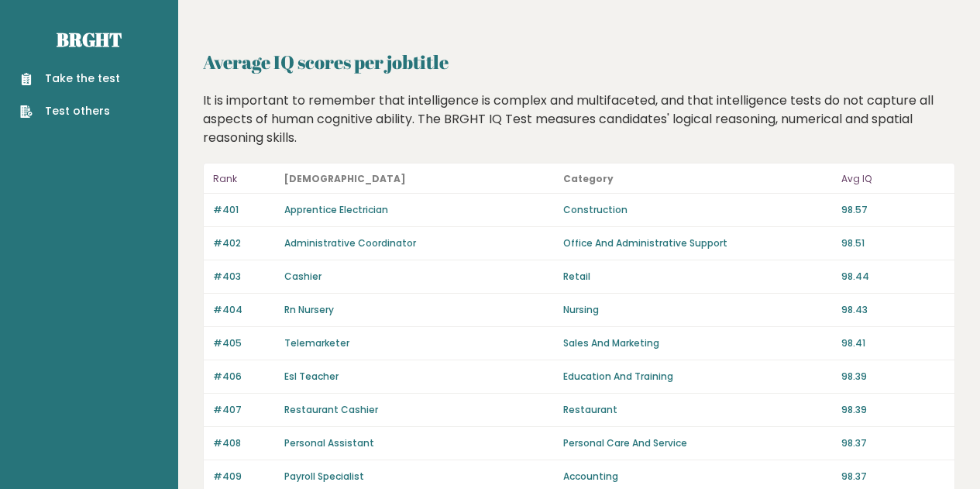 The image size is (980, 489). What do you see at coordinates (698, 476) in the screenshot?
I see `p: Accounting` at bounding box center [698, 476].